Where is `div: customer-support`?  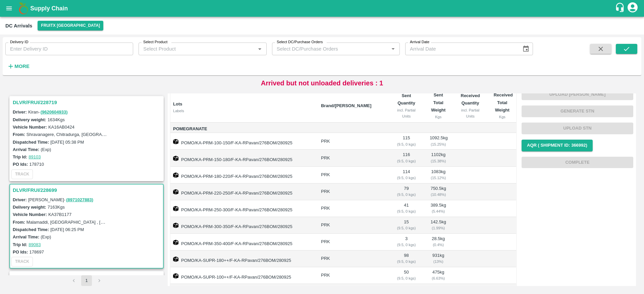 div: customer-support is located at coordinates (620, 8).